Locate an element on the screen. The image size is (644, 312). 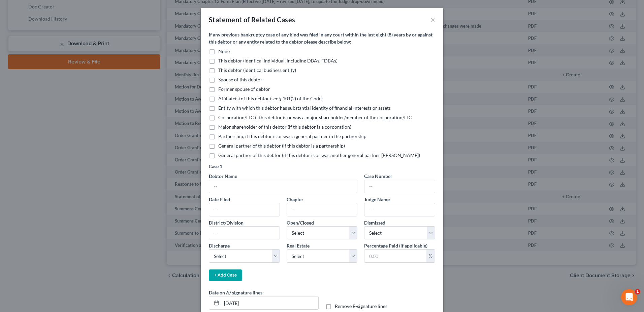
span: This debtor (identical individual, including DBAs, FDBAs) is located at coordinates (278, 60).